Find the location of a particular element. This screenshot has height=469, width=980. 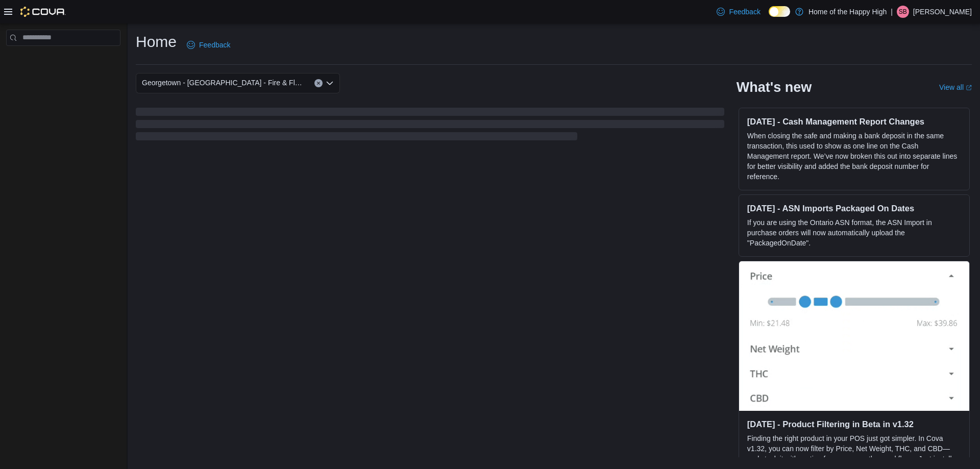

nav: Complex example is located at coordinates (64, 60).